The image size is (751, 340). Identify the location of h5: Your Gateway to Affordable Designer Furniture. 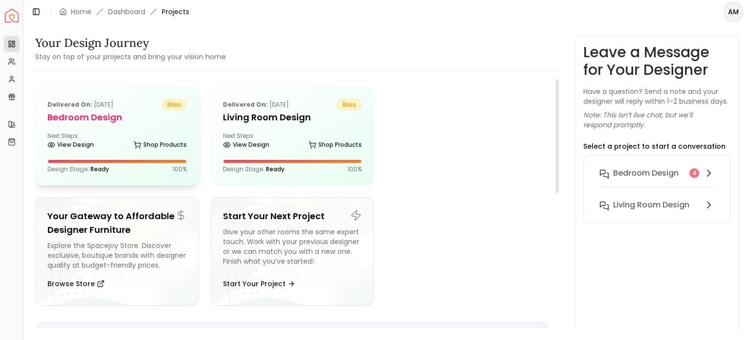
(117, 223).